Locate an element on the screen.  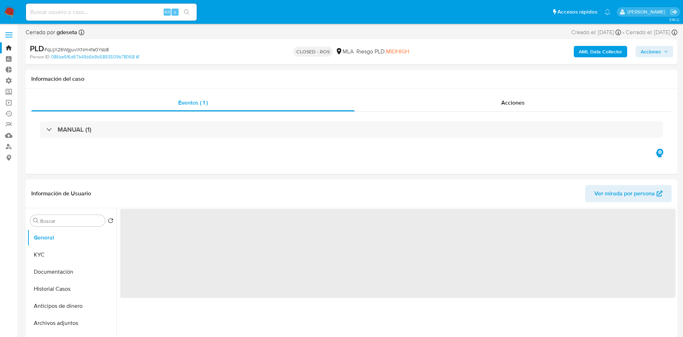
input: Buscar usuario o caso... is located at coordinates (111, 12).